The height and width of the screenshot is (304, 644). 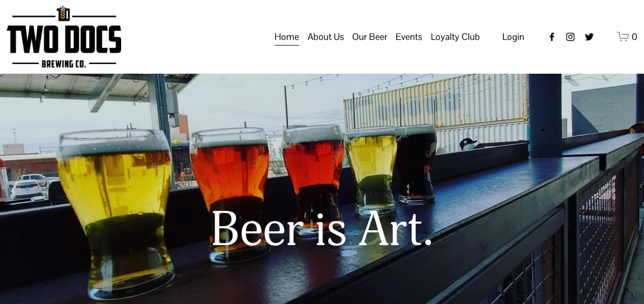 What do you see at coordinates (456, 37) in the screenshot?
I see `span: Loyalty Club` at bounding box center [456, 37].